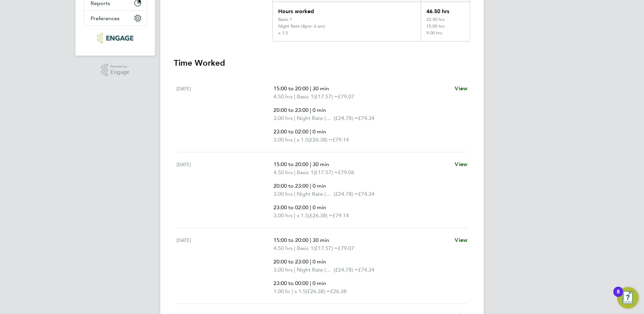 This screenshot has width=644, height=314. Describe the element at coordinates (322, 63) in the screenshot. I see `h3: Time Worked` at that location.